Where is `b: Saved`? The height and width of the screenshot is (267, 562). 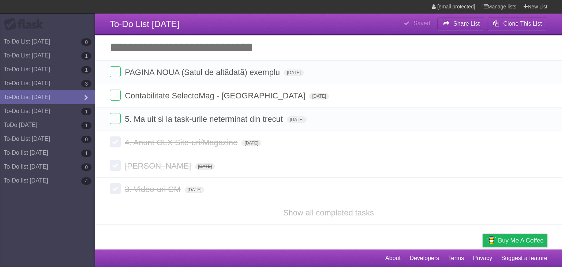 b: Saved is located at coordinates (422, 23).